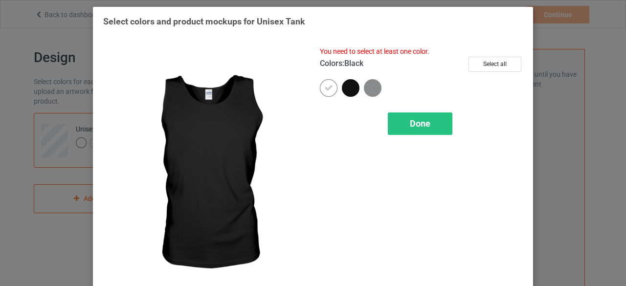 Image resolution: width=626 pixels, height=286 pixels. I want to click on span: Select colors and product mockups for Unisex Tank, so click(204, 21).